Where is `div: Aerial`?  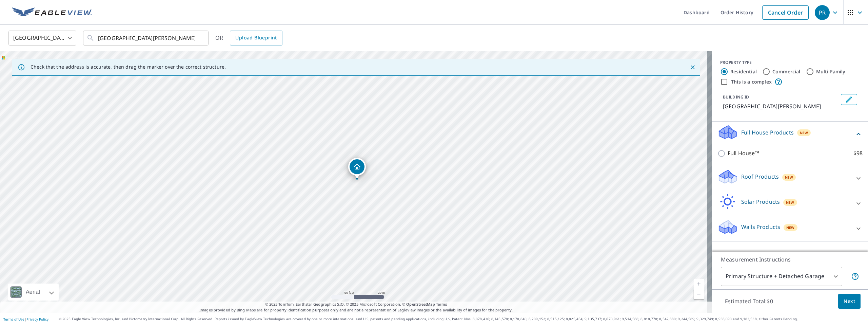
div: Aerial is located at coordinates (33, 292).